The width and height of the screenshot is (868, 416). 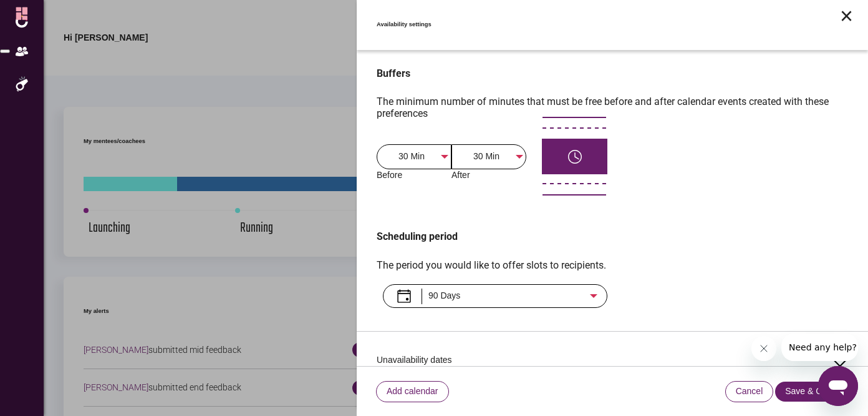 What do you see at coordinates (412, 391) in the screenshot?
I see `span: Add calendar` at bounding box center [412, 391].